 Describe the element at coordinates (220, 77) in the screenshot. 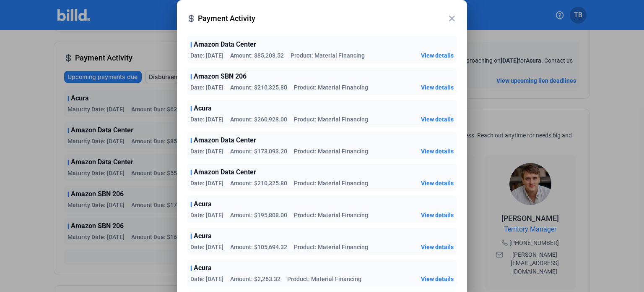

I see `span: Amazon SBN 206` at that location.